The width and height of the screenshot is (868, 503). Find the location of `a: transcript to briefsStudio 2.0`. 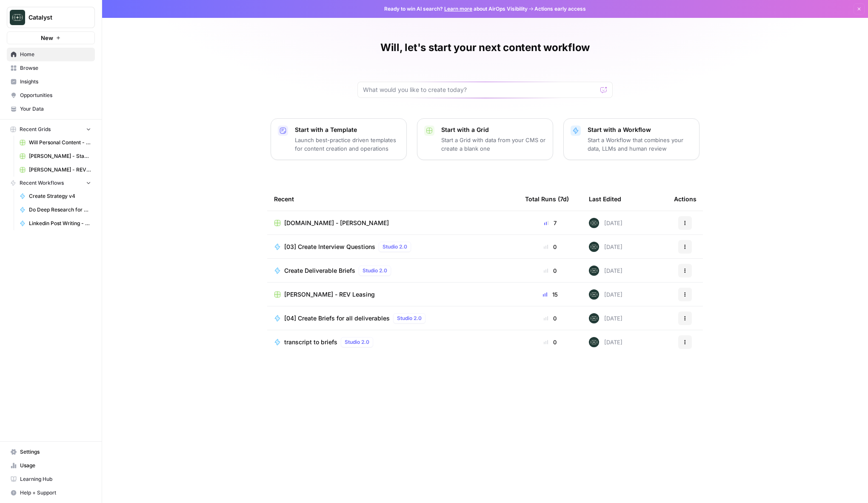

a: transcript to briefsStudio 2.0 is located at coordinates (393, 342).